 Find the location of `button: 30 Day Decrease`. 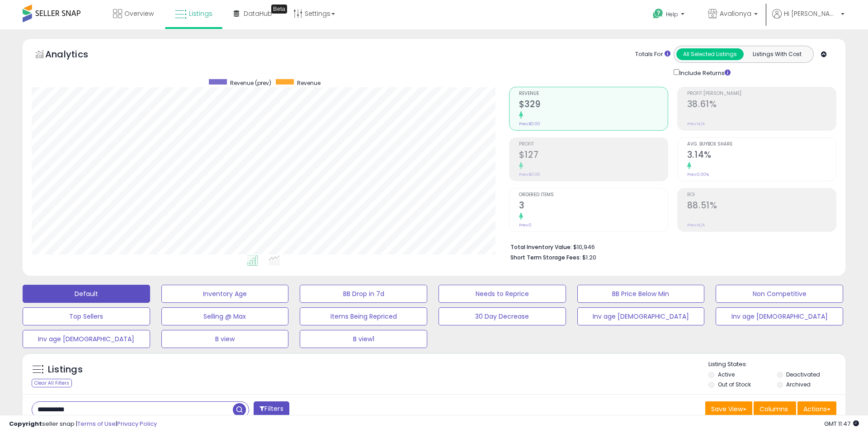

button: 30 Day Decrease is located at coordinates (502, 316).